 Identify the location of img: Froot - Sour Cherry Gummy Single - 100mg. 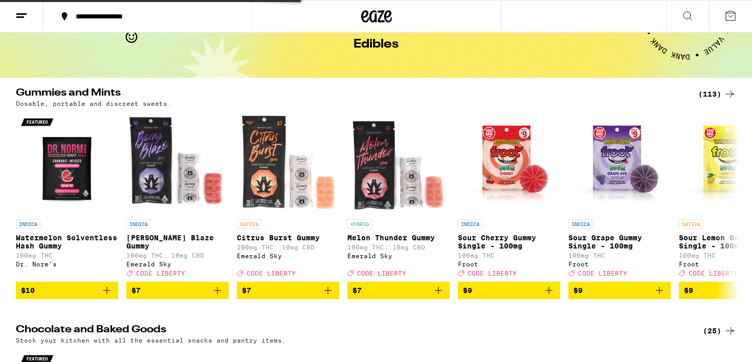
(509, 163).